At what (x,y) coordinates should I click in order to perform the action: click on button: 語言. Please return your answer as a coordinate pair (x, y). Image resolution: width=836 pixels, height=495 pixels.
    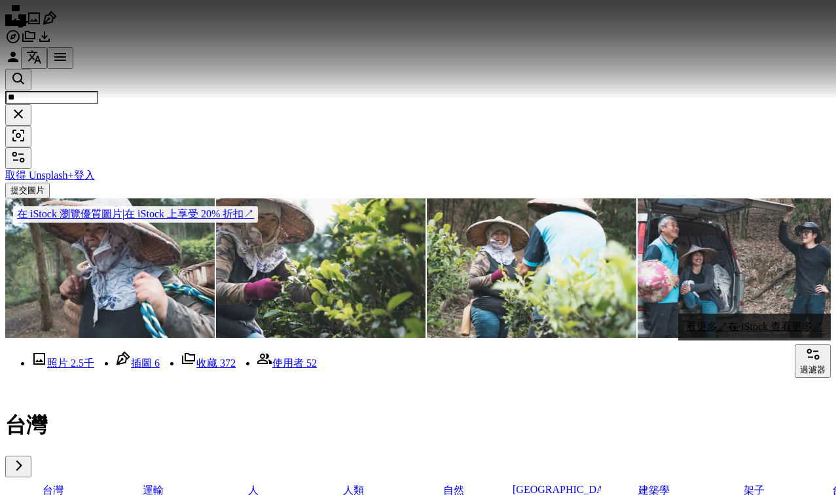
    Looking at the image, I should click on (34, 58).